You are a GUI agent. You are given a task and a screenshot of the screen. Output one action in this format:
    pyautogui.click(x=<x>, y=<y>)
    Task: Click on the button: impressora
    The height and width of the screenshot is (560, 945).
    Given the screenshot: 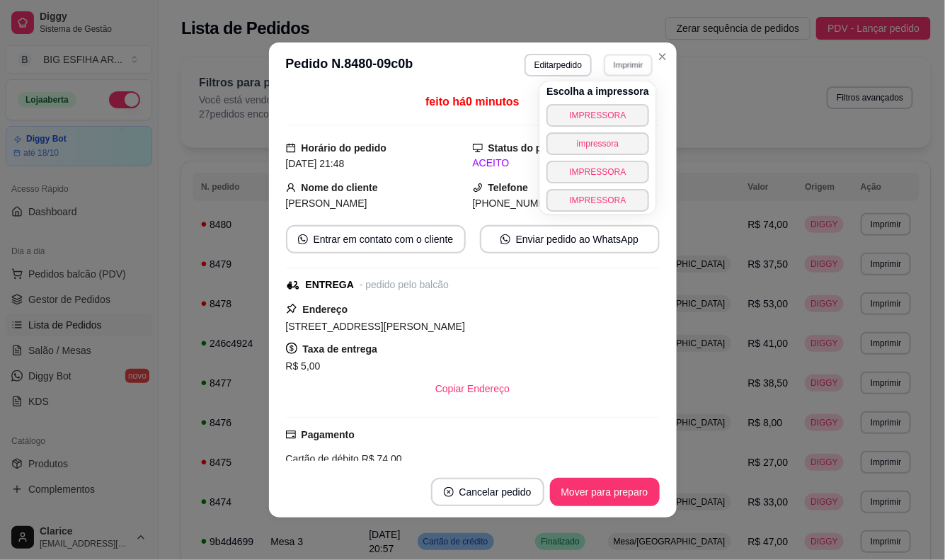 What is the action you would take?
    pyautogui.click(x=598, y=144)
    